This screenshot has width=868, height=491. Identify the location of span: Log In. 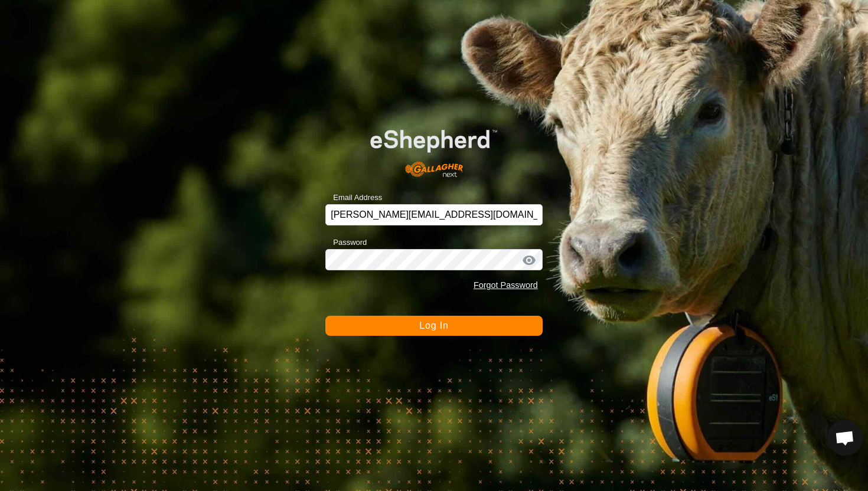
(433, 325).